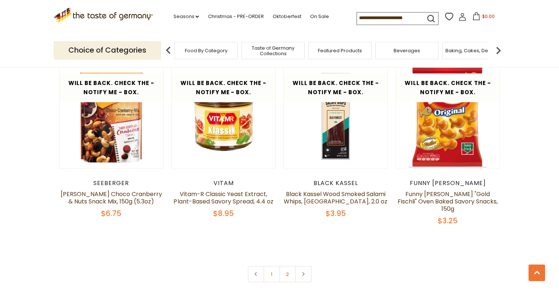 This screenshot has width=559, height=291. I want to click on img: Seeberger Choco Cranberry & Nuts Snack Mix, 150g (5.3oz), so click(111, 116).